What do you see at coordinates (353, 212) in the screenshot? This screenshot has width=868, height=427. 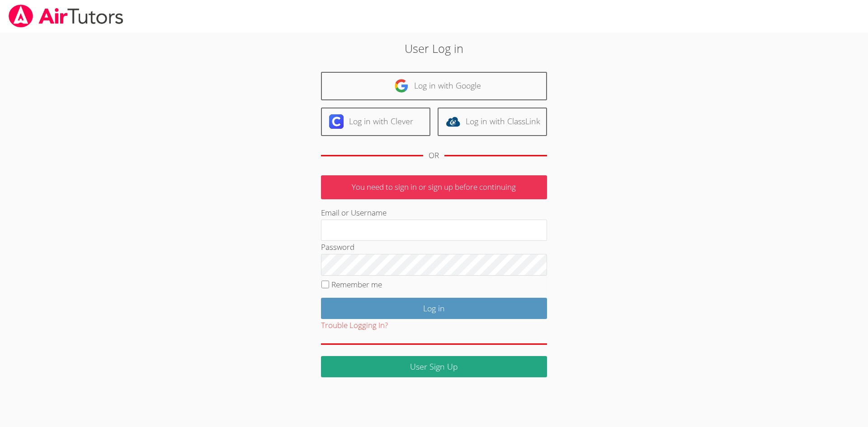 I see `label: Email or Username` at bounding box center [353, 212].